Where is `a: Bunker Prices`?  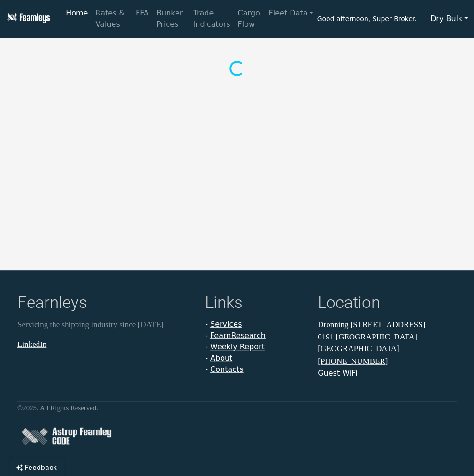 a: Bunker Prices is located at coordinates (171, 19).